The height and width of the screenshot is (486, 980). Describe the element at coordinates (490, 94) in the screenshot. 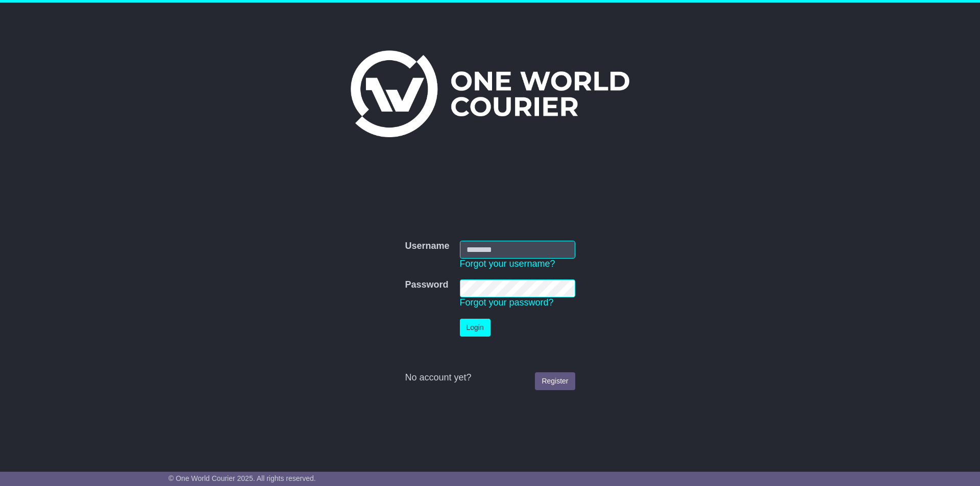

I see `img: One World` at that location.